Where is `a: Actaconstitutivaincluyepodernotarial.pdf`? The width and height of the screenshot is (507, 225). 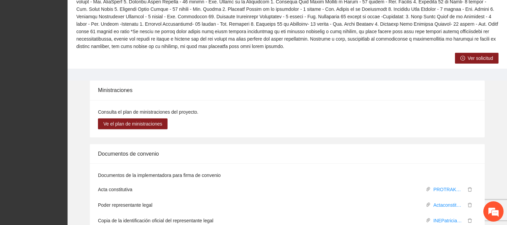 a: Actaconstitutivaincluyepodernotarial.pdf is located at coordinates (448, 205).